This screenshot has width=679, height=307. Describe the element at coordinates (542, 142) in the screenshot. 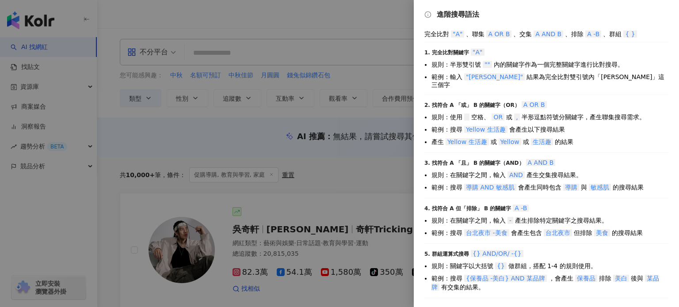

I see `span: 生活趣` at that location.